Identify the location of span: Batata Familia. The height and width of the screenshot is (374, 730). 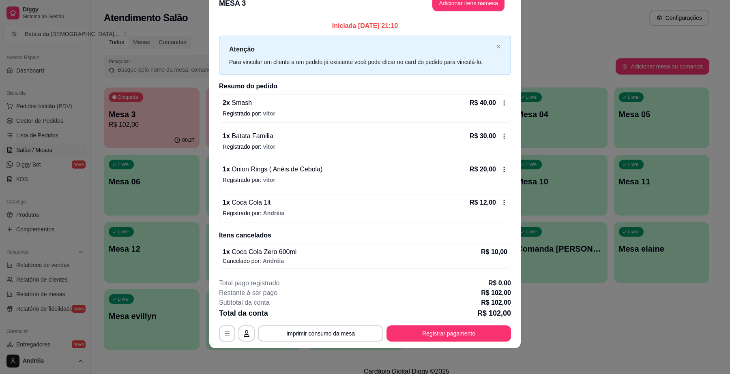
(252, 136).